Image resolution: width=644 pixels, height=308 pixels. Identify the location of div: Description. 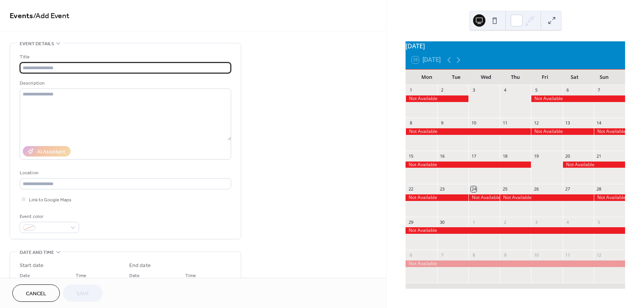
(125, 83).